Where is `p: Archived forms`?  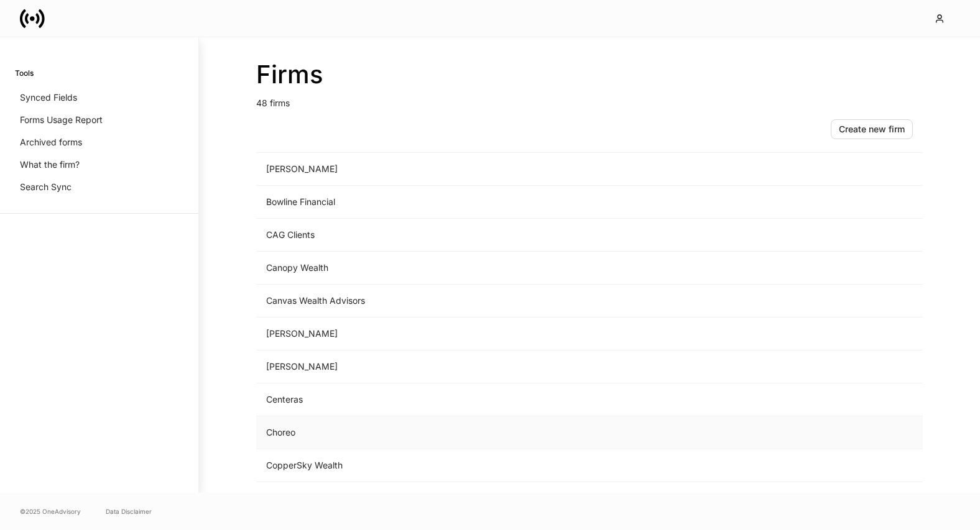
p: Archived forms is located at coordinates (51, 143).